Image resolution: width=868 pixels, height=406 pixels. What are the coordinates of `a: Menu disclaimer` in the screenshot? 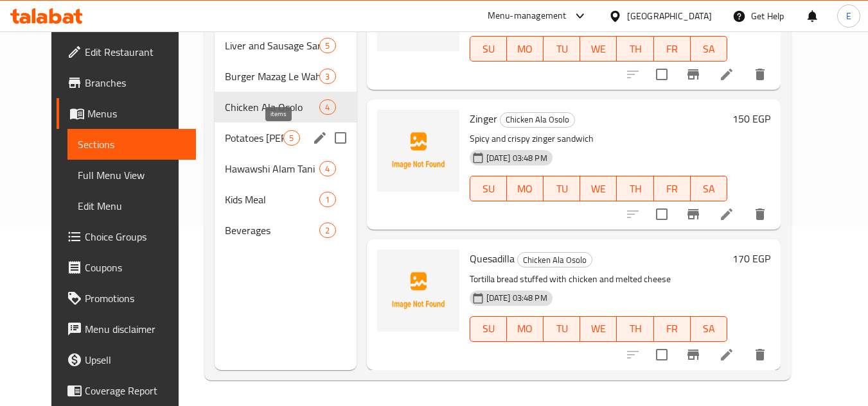 It's located at (126, 329).